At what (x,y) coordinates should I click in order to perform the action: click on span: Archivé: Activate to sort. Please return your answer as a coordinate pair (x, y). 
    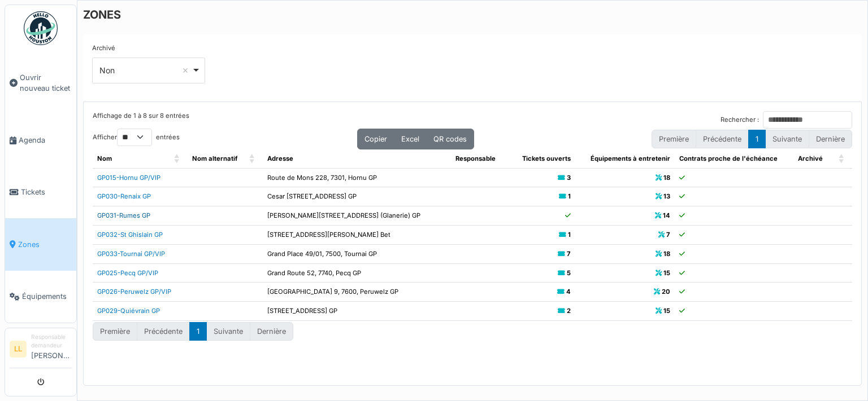
    Looking at the image, I should click on (842, 159).